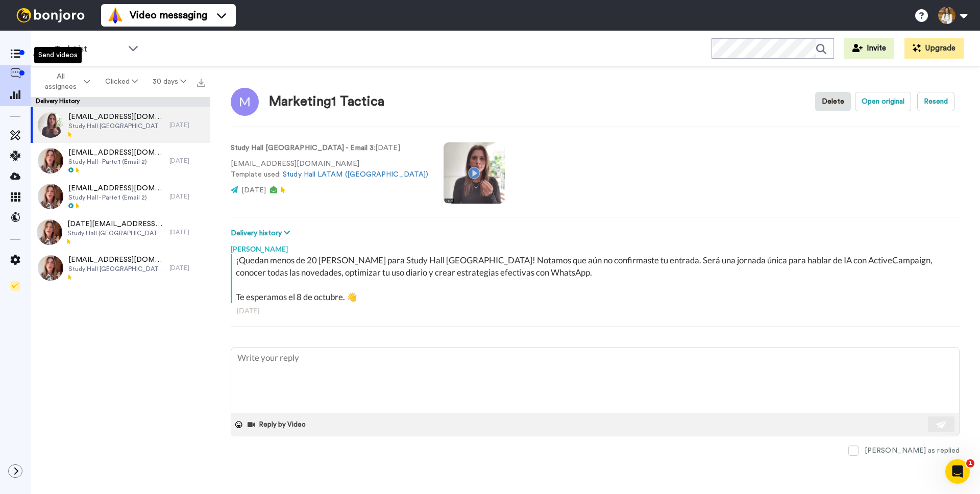 The image size is (980, 494). What do you see at coordinates (883, 102) in the screenshot?
I see `button: Open original` at bounding box center [883, 102].